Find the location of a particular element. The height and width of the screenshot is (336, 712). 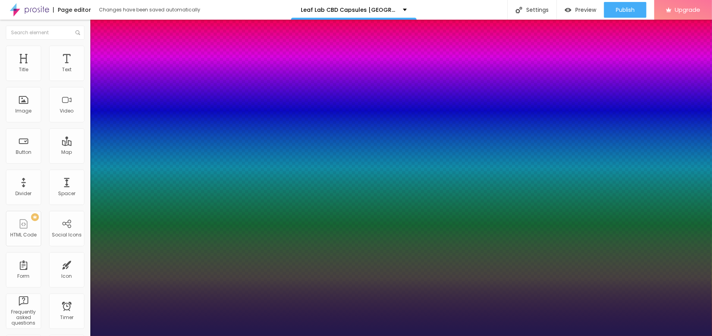

div: Social Icons is located at coordinates (67, 235).